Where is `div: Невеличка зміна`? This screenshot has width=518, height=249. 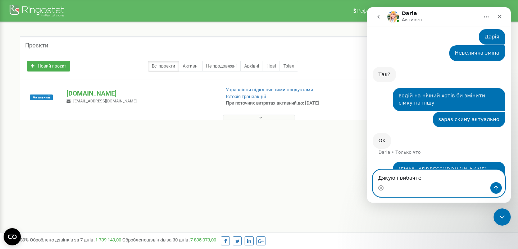
div: Невеличка зміна is located at coordinates (110, 46).